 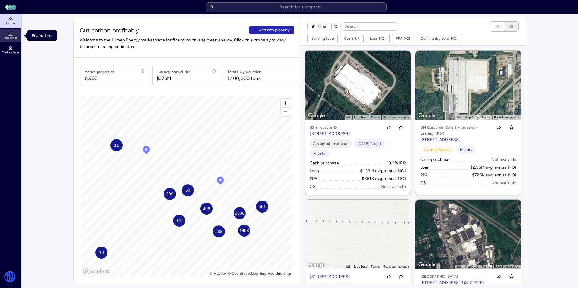 What do you see at coordinates (275, 274) in the screenshot?
I see `a: Map feedback` at bounding box center [275, 274].